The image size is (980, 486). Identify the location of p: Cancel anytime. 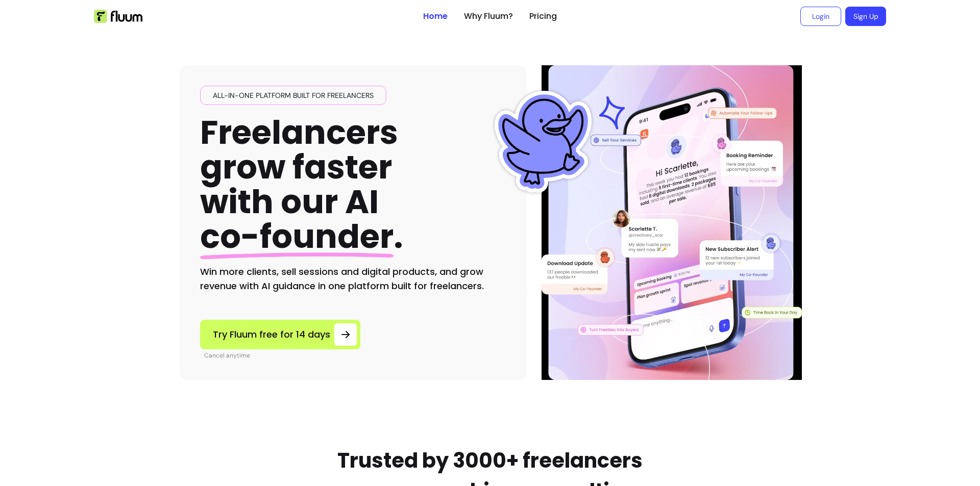
(283, 356).